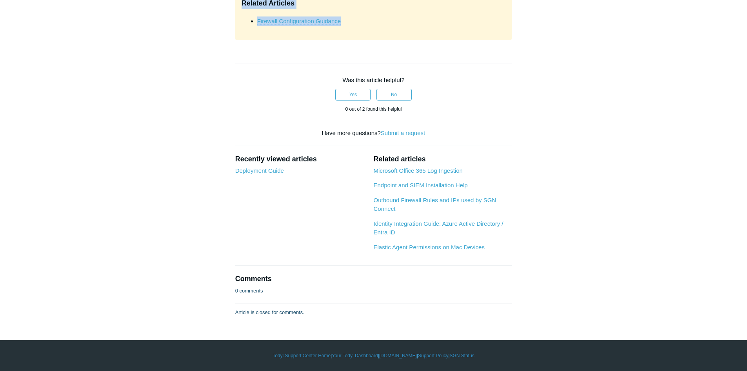 The width and height of the screenshot is (747, 371). What do you see at coordinates (302, 355) in the screenshot?
I see `a: Todyl Support Center Home` at bounding box center [302, 355].